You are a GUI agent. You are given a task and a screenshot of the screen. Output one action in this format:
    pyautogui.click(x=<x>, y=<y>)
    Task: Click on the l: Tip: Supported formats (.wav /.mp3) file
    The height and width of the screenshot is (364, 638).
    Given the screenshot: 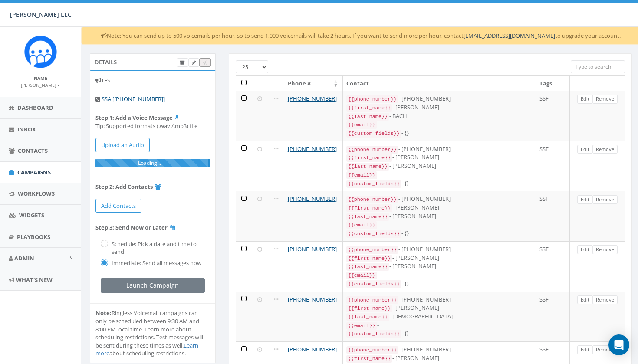 What is the action you would take?
    pyautogui.click(x=147, y=126)
    